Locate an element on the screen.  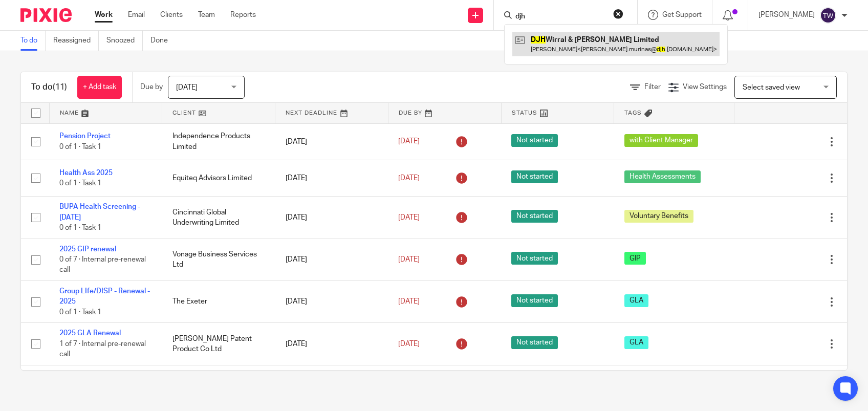
td: Vonage Business Services Ltd is located at coordinates (218, 260).